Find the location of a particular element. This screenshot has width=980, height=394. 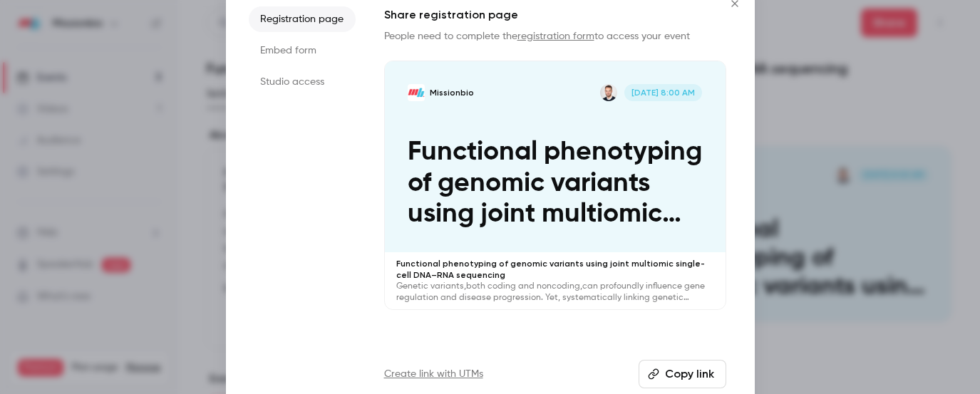

p: Genetic variants,both coding and noncoding,can profoundly influence gene regulation and disease p... is located at coordinates (556, 292).